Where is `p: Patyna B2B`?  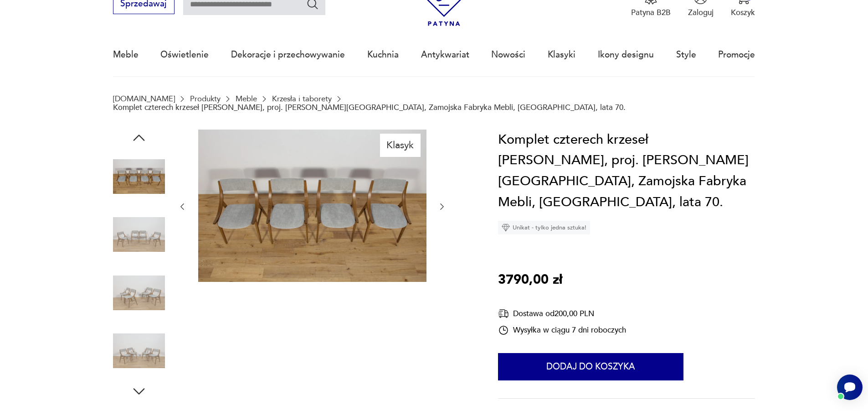
p: Patyna B2B is located at coordinates (651, 12).